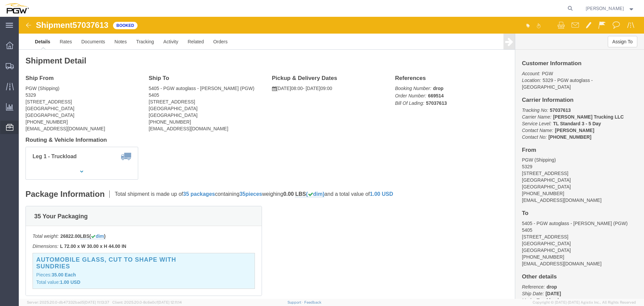  What do you see at coordinates (147, 302) in the screenshot?
I see `span: Client: 2025.20.0-8c6e0cf` at bounding box center [147, 302].